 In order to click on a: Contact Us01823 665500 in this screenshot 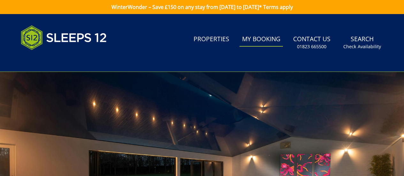, I will do `click(312, 42)`.